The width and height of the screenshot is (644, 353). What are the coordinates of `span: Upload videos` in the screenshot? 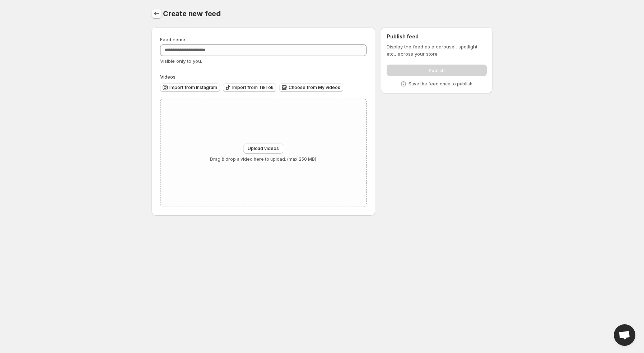 It's located at (263, 148).